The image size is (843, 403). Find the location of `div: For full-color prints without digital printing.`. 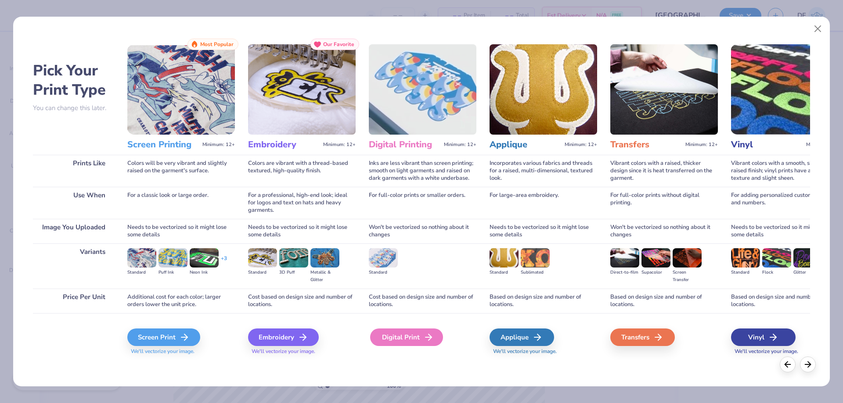

div: For full-color prints without digital printing. is located at coordinates (664, 203).